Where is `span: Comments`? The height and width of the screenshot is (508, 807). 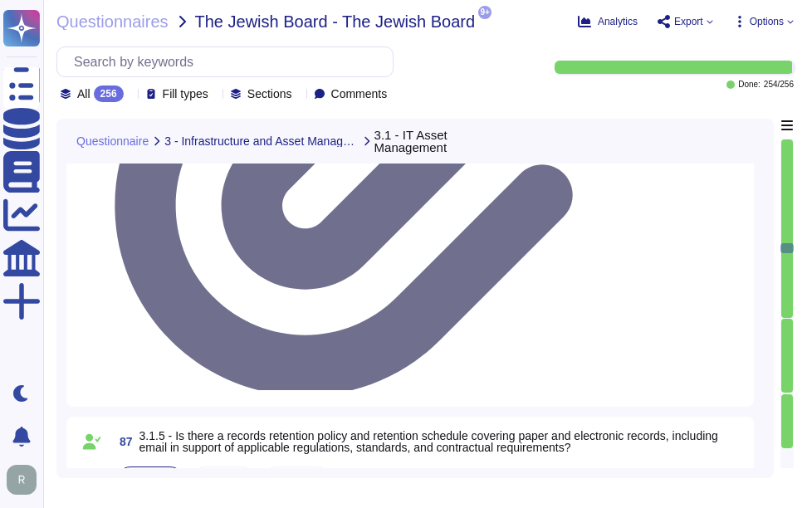
span: Comments is located at coordinates (359, 94).